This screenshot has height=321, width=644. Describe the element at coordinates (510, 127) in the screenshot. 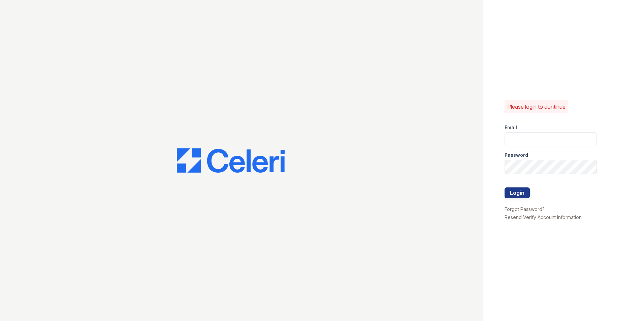

I see `label: Email` at that location.